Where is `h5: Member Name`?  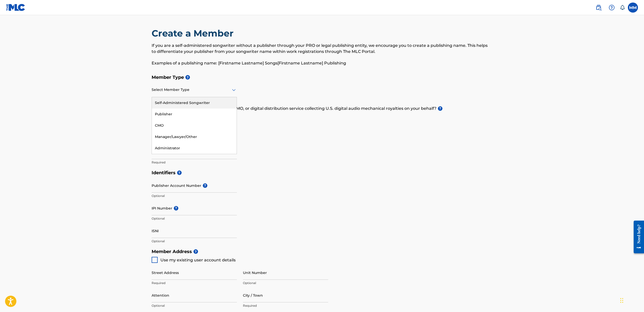 h5: Member Name is located at coordinates (322, 140).